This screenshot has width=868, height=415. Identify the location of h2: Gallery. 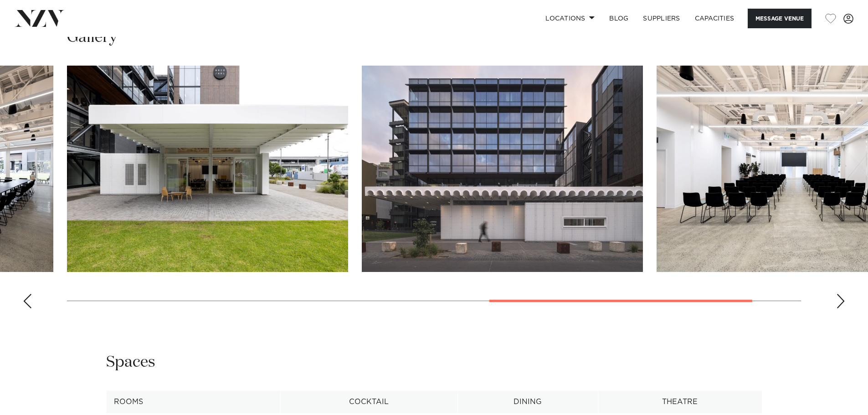
(92, 38).